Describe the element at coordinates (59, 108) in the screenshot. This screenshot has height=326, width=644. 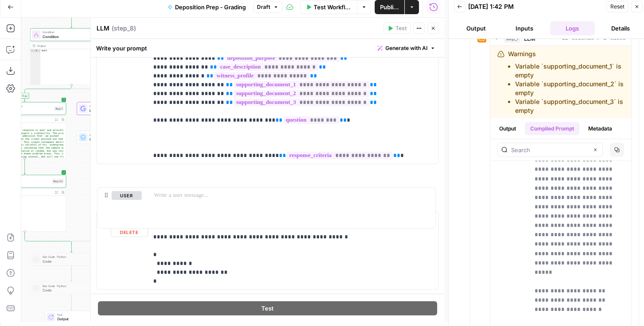
I see `div: Step 1` at that location.